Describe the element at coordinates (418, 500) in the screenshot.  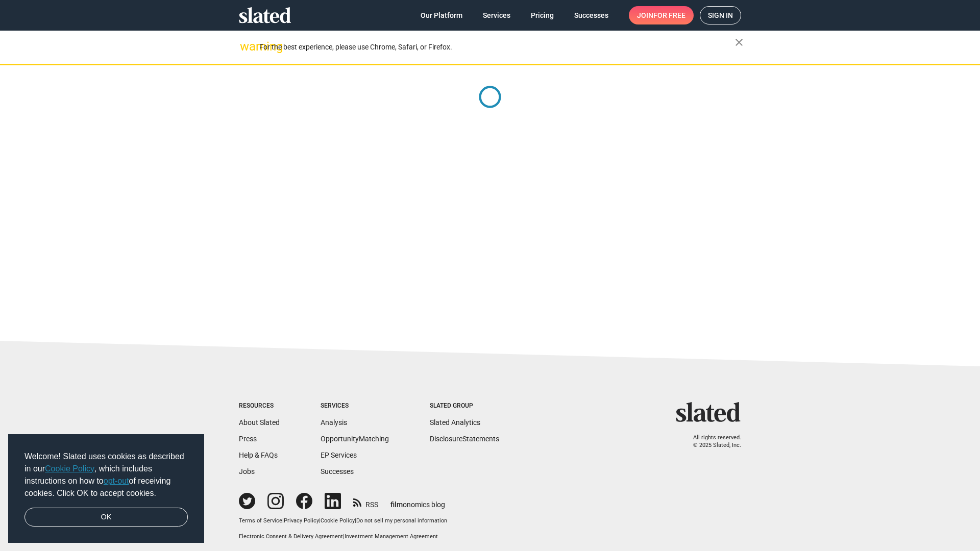
I see `a: filmonomics blog` at that location.